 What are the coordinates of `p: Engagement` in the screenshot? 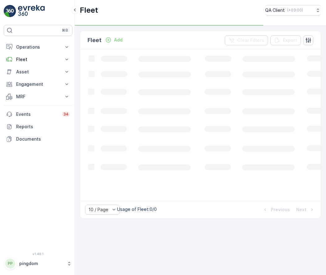 It's located at (38, 84).